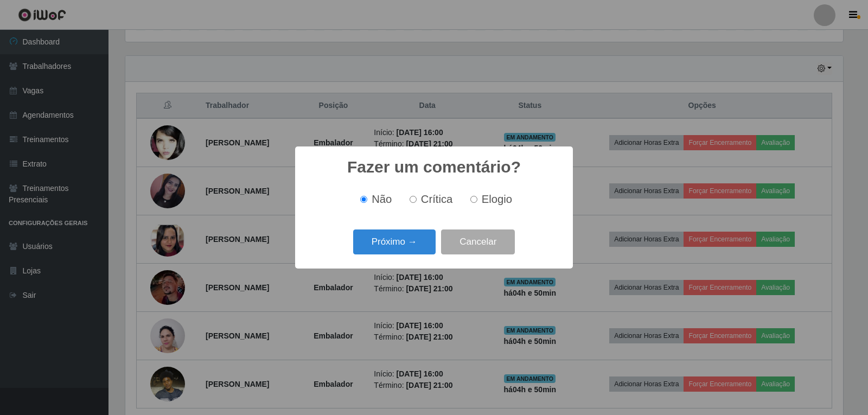 This screenshot has width=868, height=415. Describe the element at coordinates (394, 242) in the screenshot. I see `button: Próximo →` at that location.